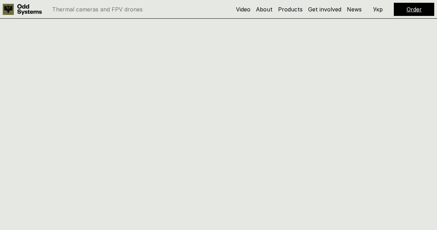 The image size is (437, 230). I want to click on a: Products, so click(290, 9).